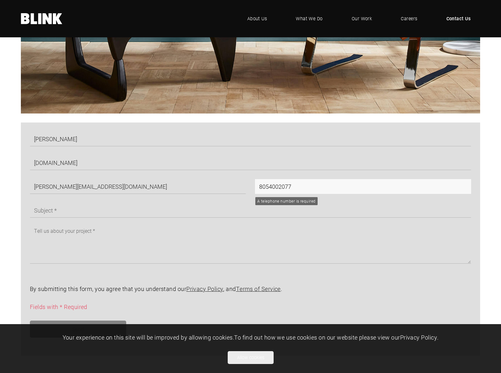 The height and width of the screenshot is (373, 501). What do you see at coordinates (257, 19) in the screenshot?
I see `span: About Us` at bounding box center [257, 19].